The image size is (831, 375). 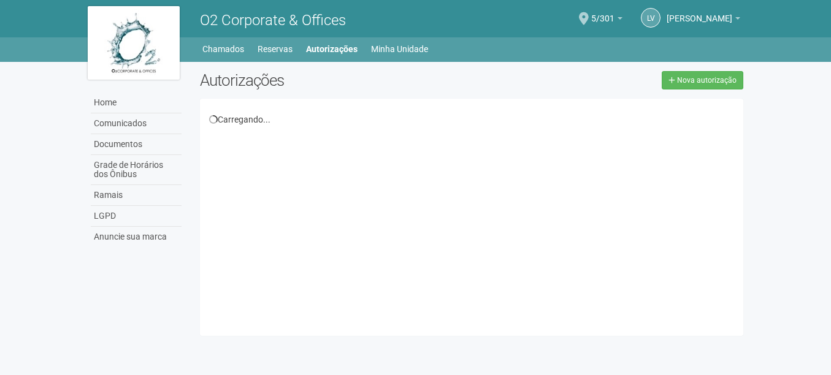 What do you see at coordinates (136, 170) in the screenshot?
I see `a: Grade de Horários dos Ônibus` at bounding box center [136, 170].